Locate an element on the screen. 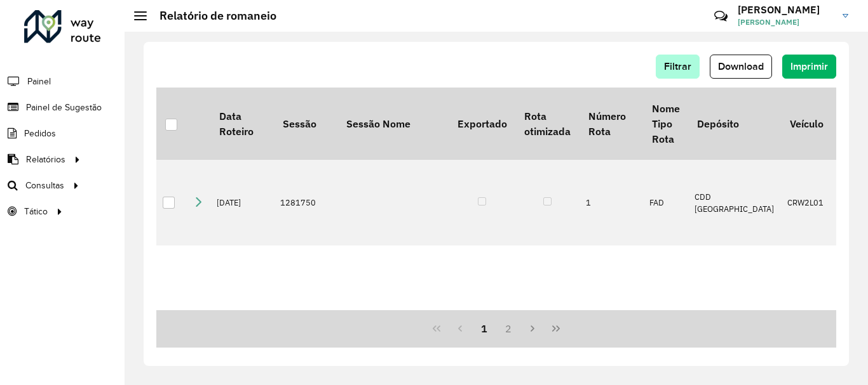 The width and height of the screenshot is (868, 385). button: Last Page is located at coordinates (556, 329).